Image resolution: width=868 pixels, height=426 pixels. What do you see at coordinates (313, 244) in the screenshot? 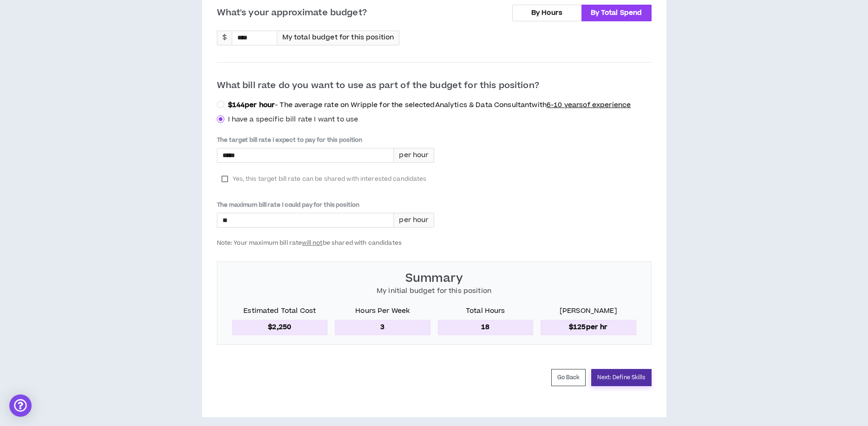
I see `span: will not` at bounding box center [313, 244].